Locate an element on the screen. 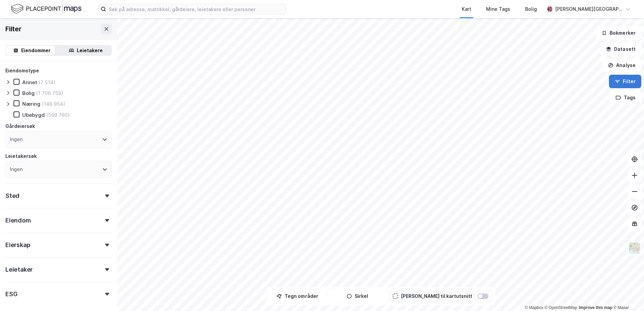  div: (599 760) is located at coordinates (58, 115).